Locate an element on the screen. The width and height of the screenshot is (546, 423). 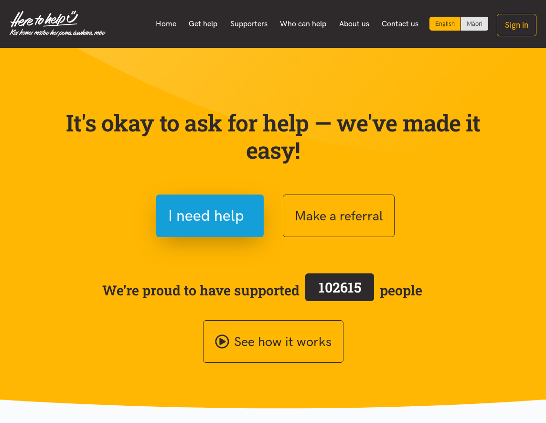
button: Sign in is located at coordinates (516, 25).